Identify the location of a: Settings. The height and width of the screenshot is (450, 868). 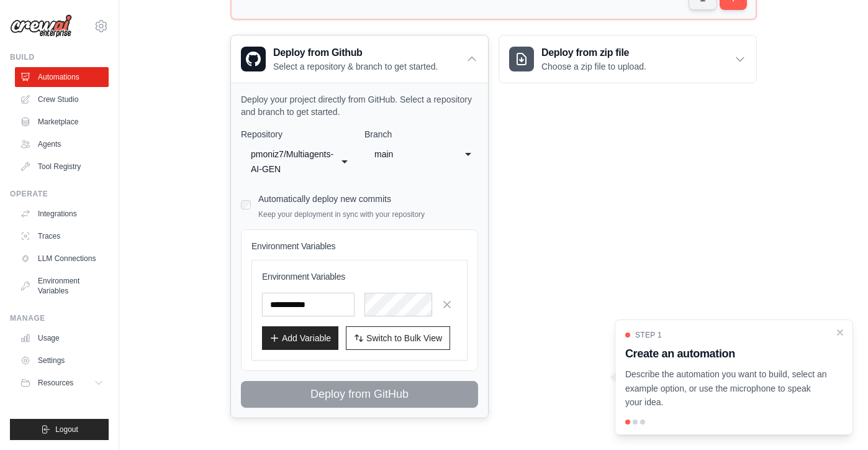
(62, 360).